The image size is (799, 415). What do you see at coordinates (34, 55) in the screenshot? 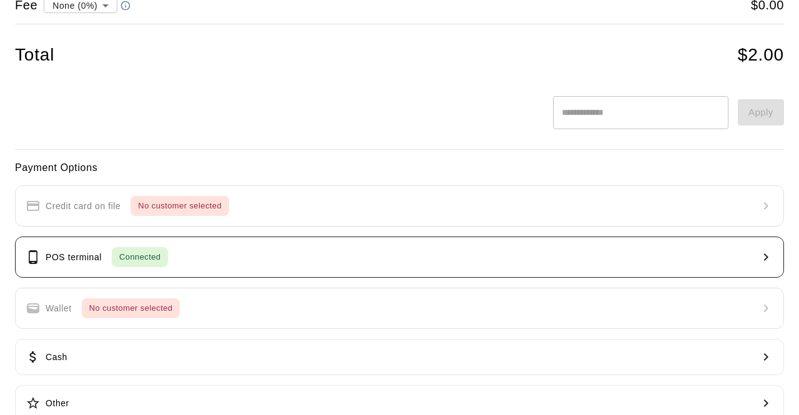
I see `h4: Total` at bounding box center [34, 55].